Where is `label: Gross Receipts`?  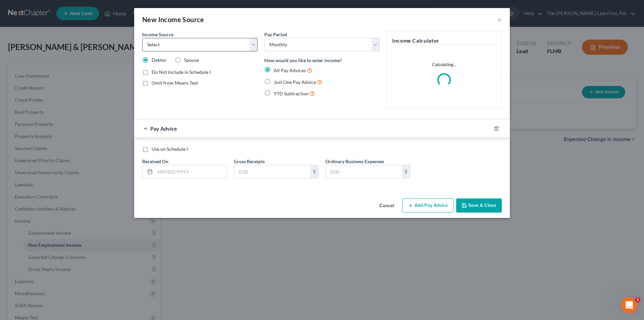
label: Gross Receipts is located at coordinates (249, 161).